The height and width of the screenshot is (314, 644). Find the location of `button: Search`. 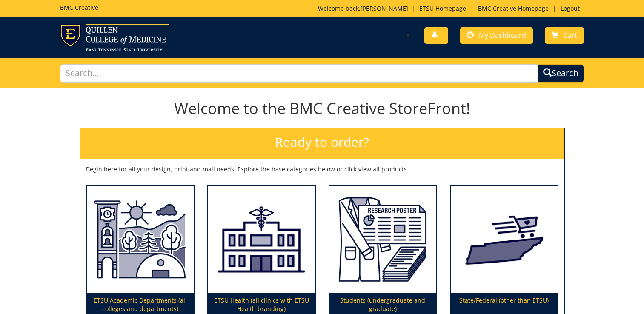

button: Search is located at coordinates (561, 73).